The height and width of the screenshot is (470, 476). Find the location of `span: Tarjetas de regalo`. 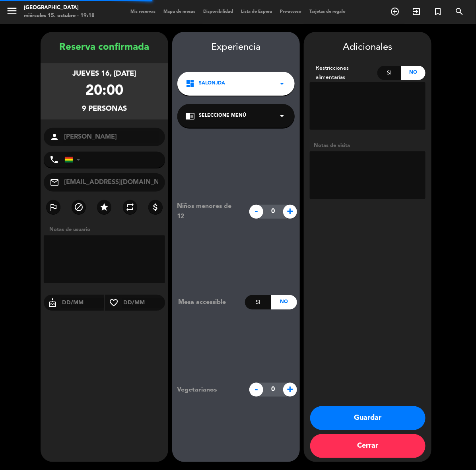

span: Tarjetas de regalo is located at coordinates (328, 12).